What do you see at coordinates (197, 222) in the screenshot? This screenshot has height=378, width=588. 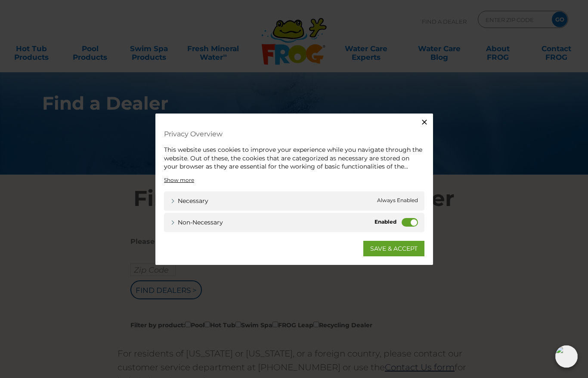 I see `a: Non-necessary` at bounding box center [197, 222].